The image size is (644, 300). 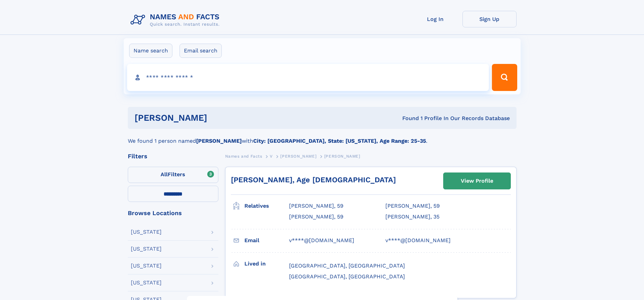 What do you see at coordinates (489, 19) in the screenshot?
I see `a: Sign Up` at bounding box center [489, 19].